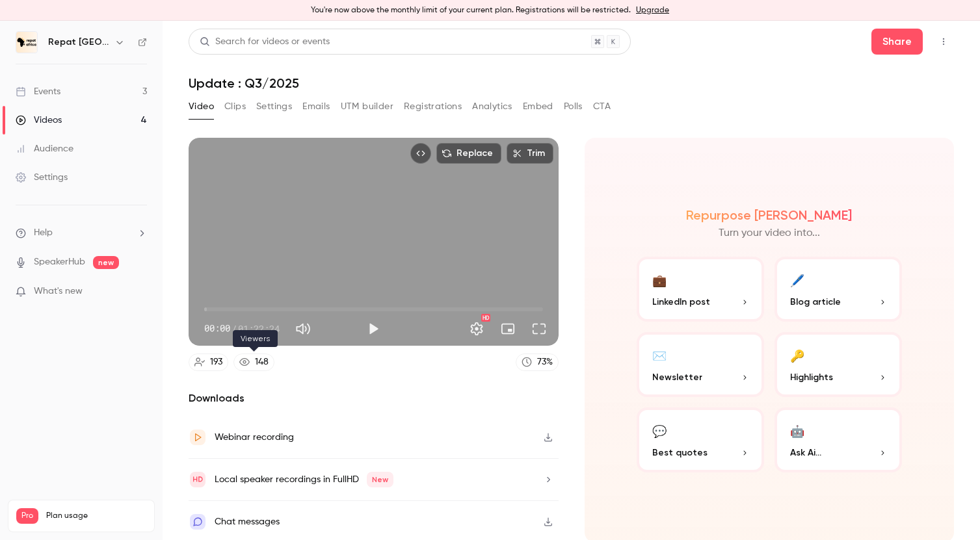  What do you see at coordinates (508, 329) in the screenshot?
I see `button: Turn on miniplayer` at bounding box center [508, 329].